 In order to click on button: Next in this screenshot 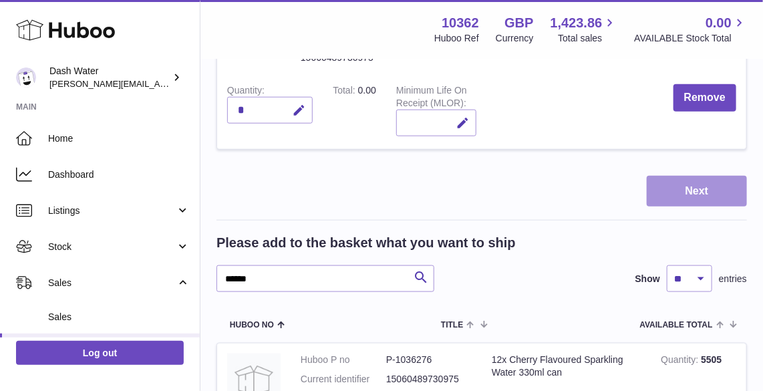, I will do `click(697, 191)`.